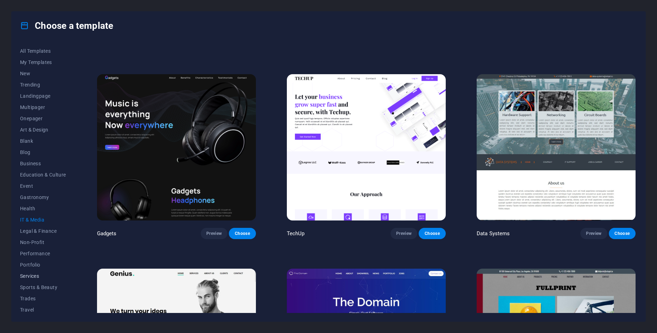 This screenshot has width=657, height=333. Describe the element at coordinates (43, 220) in the screenshot. I see `button: IT & Media` at that location.